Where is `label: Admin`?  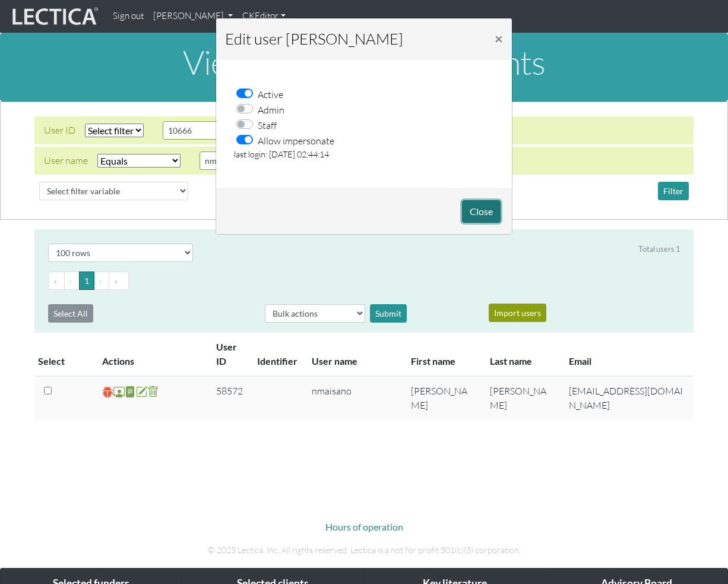 label: Admin is located at coordinates (271, 109).